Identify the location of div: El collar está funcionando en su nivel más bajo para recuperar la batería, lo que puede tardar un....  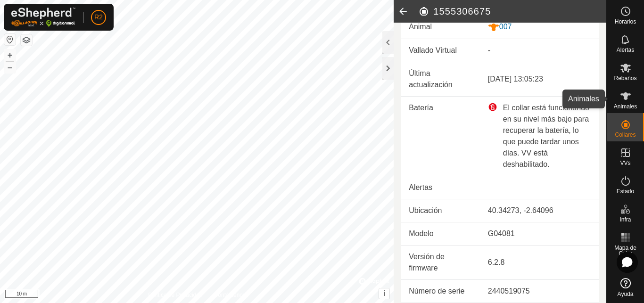
(539, 136).